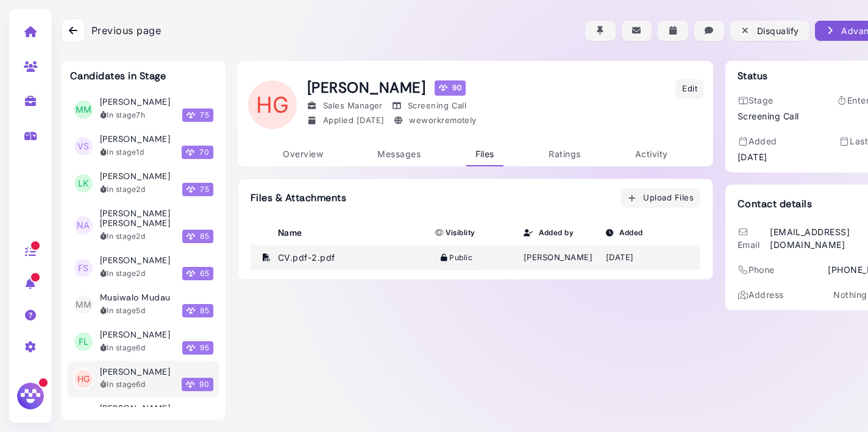  I want to click on time: 2025-08-25T21:17:33.999Z, so click(140, 273).